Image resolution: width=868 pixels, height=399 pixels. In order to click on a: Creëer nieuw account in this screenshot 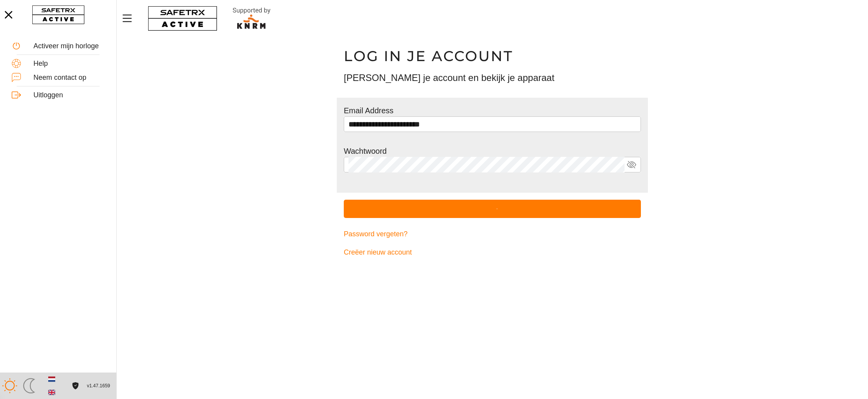, I will do `click(493, 252)`.